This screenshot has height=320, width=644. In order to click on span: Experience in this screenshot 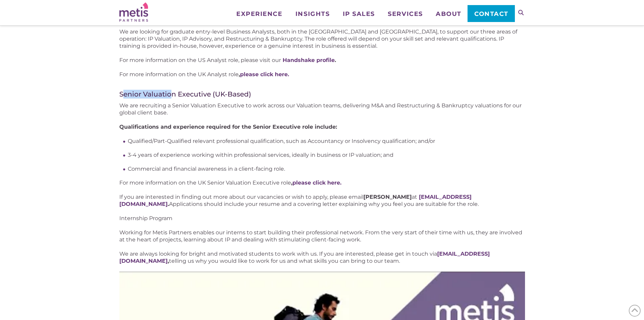, I will do `click(259, 14)`.